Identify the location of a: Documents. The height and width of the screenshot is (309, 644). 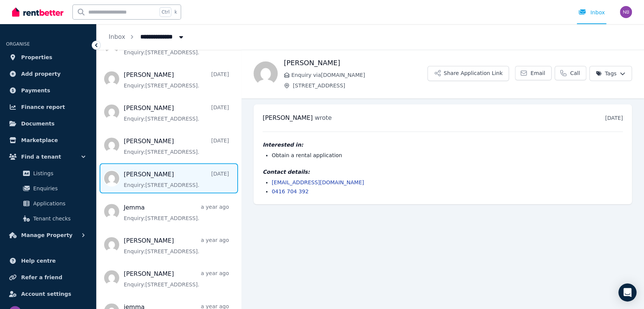
(48, 124).